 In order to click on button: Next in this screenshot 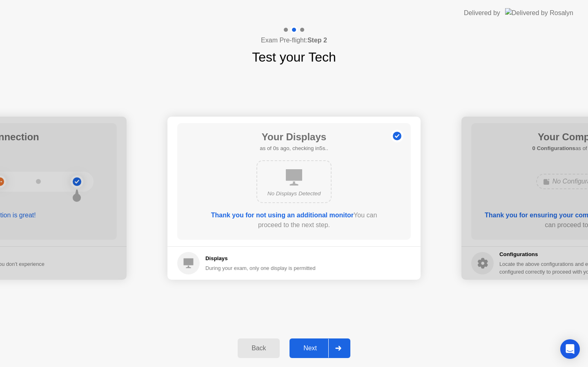, I will do `click(320, 349)`.